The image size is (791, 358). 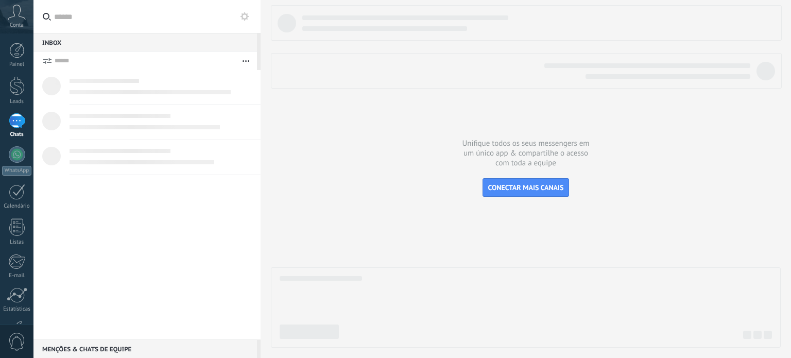 What do you see at coordinates (17, 206) in the screenshot?
I see `div: Calendário` at bounding box center [17, 206].